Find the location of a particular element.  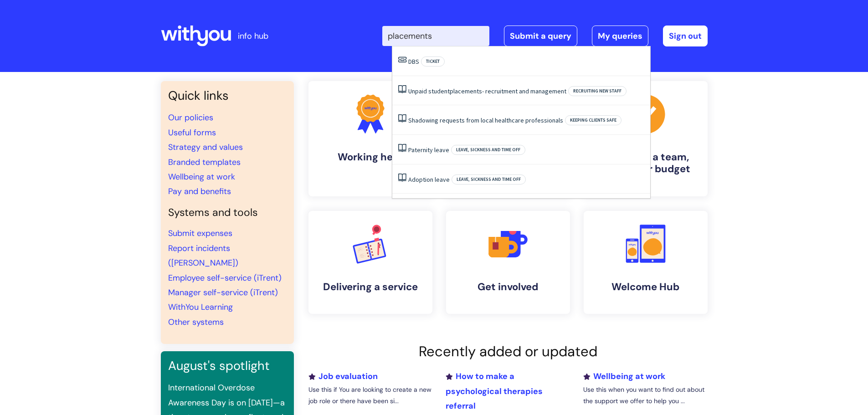

a: Employee self-service (iTrent) is located at coordinates (224, 278).